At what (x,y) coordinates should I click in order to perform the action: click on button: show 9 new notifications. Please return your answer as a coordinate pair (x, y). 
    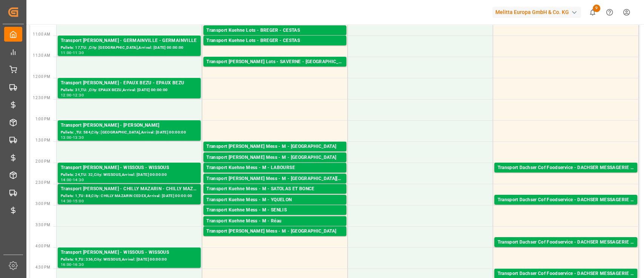
    Looking at the image, I should click on (593, 12).